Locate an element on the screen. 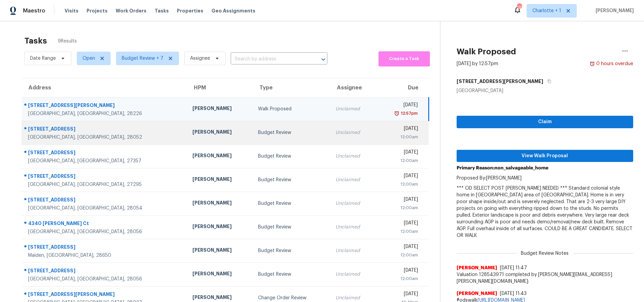 This screenshot has width=644, height=302. div: Walk Proposed is located at coordinates (291, 109).